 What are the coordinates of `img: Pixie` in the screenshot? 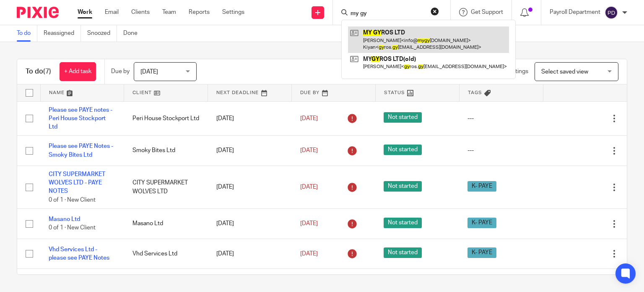 It's located at (38, 12).